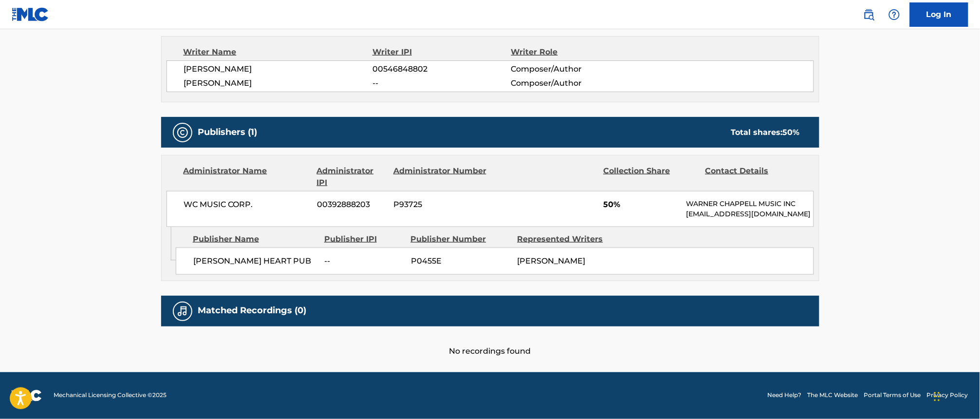 This screenshot has width=980, height=419. Describe the element at coordinates (460, 261) in the screenshot. I see `span: P0455E` at that location.